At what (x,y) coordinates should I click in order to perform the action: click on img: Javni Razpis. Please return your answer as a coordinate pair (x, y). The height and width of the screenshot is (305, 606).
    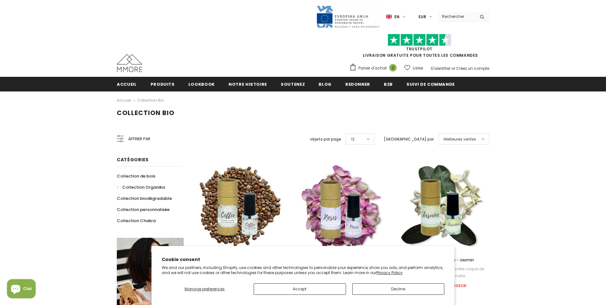
    Looking at the image, I should click on (348, 17).